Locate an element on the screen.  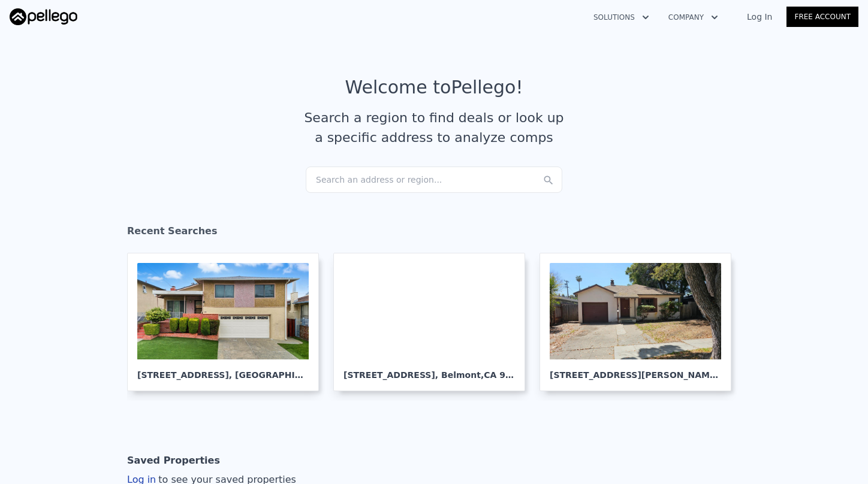
a: Free Account is located at coordinates (822, 17).